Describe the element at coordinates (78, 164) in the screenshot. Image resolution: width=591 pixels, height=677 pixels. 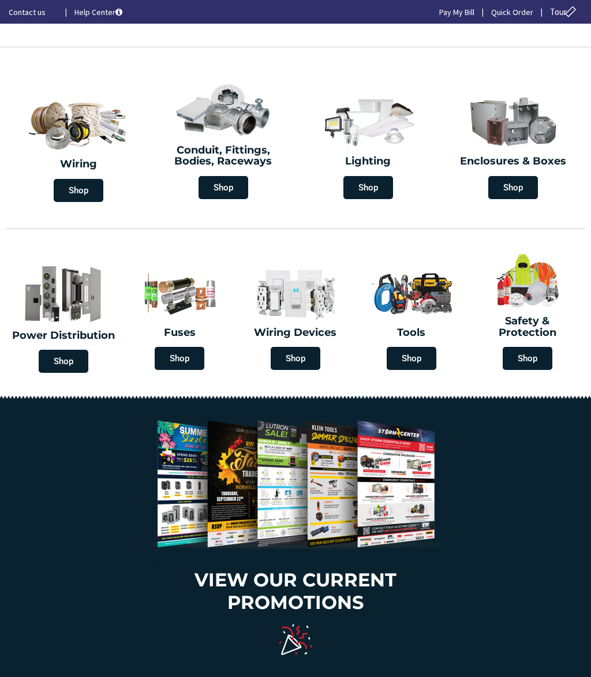
I see `h2: Wiring` at that location.